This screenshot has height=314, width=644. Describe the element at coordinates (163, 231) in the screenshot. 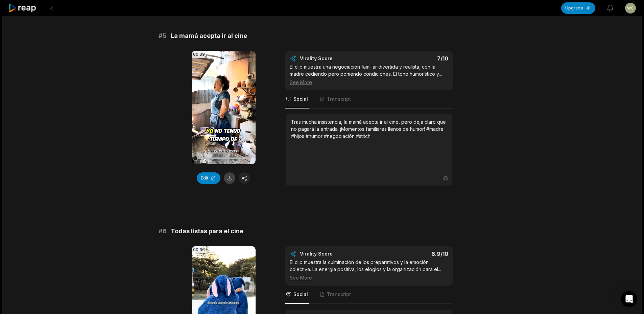

I see `span: # 6` at that location.